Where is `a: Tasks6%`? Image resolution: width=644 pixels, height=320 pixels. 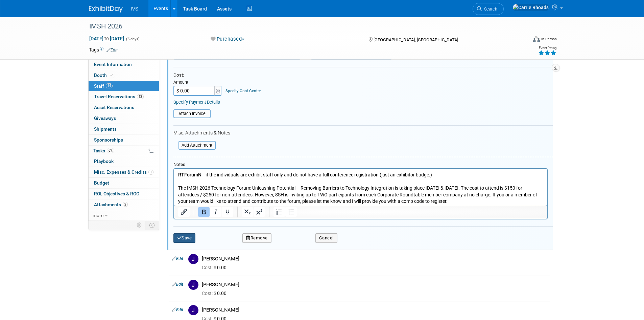
a: Tasks6% is located at coordinates (124, 151).